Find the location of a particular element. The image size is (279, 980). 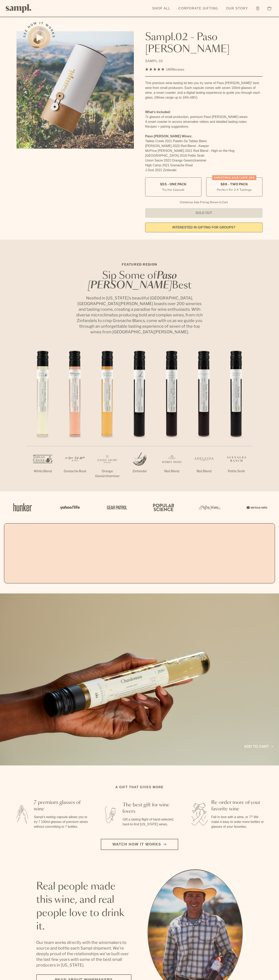

img: Artboard_3_0b291449-6e8c-4d07-b2c2-3f3601a19cd1_x450.png is located at coordinates (209, 508).